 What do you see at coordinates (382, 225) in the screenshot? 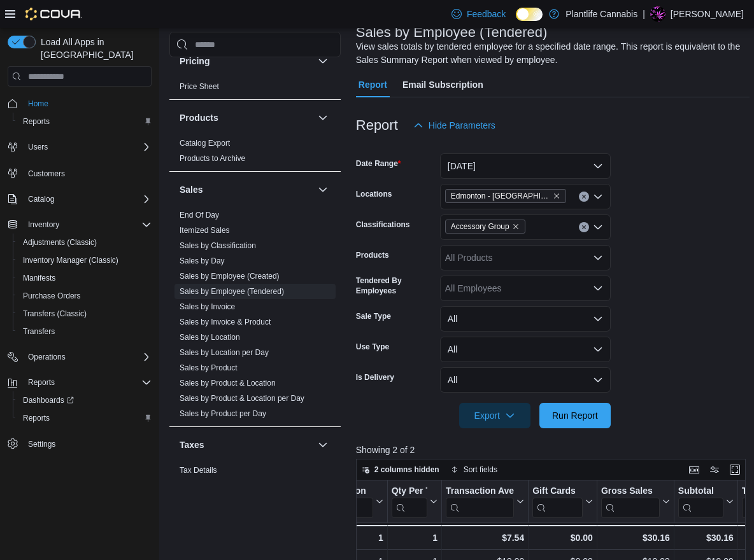
I see `label: Classifications` at bounding box center [382, 225].